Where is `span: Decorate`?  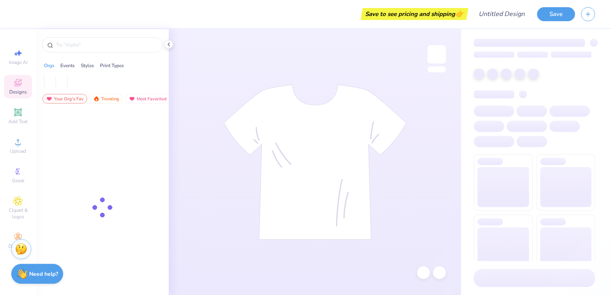 span: Decorate is located at coordinates (18, 246).